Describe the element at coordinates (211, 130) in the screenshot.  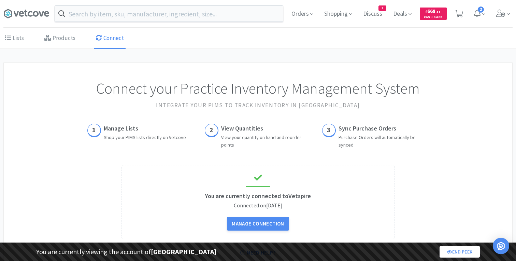
I see `h5: 2` at that location.